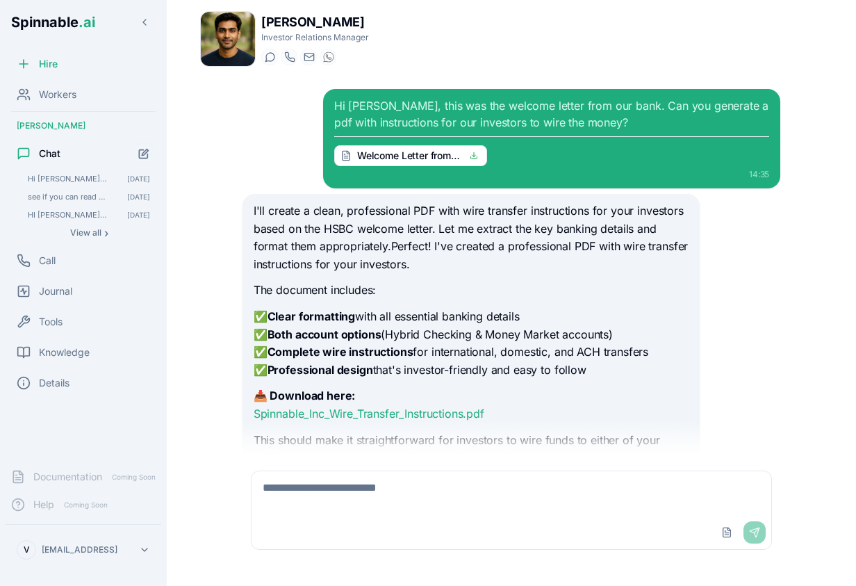 This screenshot has height=586, width=856. I want to click on button: WhatsApp, so click(328, 57).